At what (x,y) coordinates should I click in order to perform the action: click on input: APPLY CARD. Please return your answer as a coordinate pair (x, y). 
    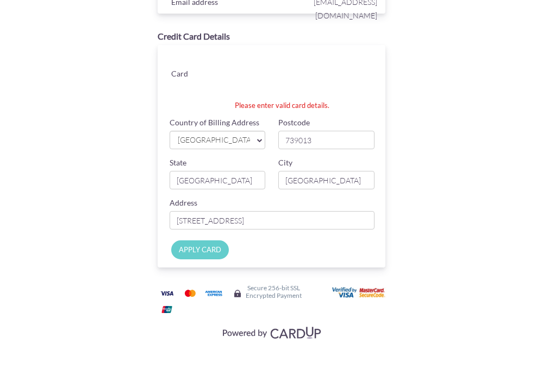
    Looking at the image, I should click on (200, 250).